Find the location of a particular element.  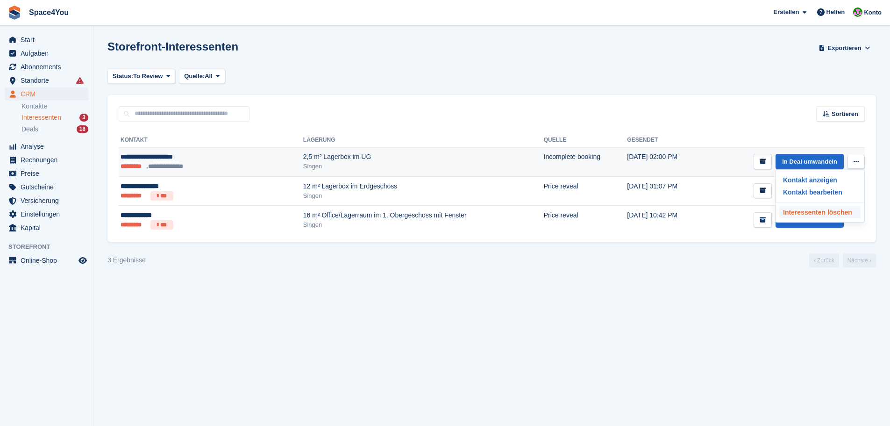

div: 16 m² Office/Lagerraum im 1. Obergeschoss mit Fenster is located at coordinates (423, 215).